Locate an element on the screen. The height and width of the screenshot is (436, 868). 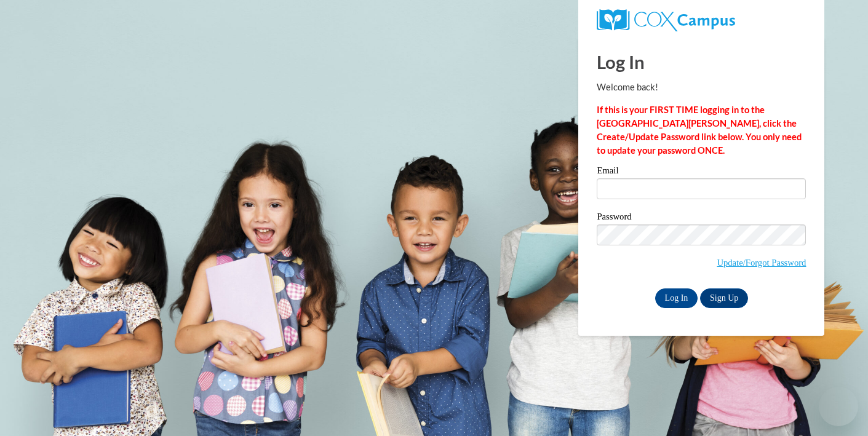
a: Update/Forgot Password is located at coordinates (761, 263).